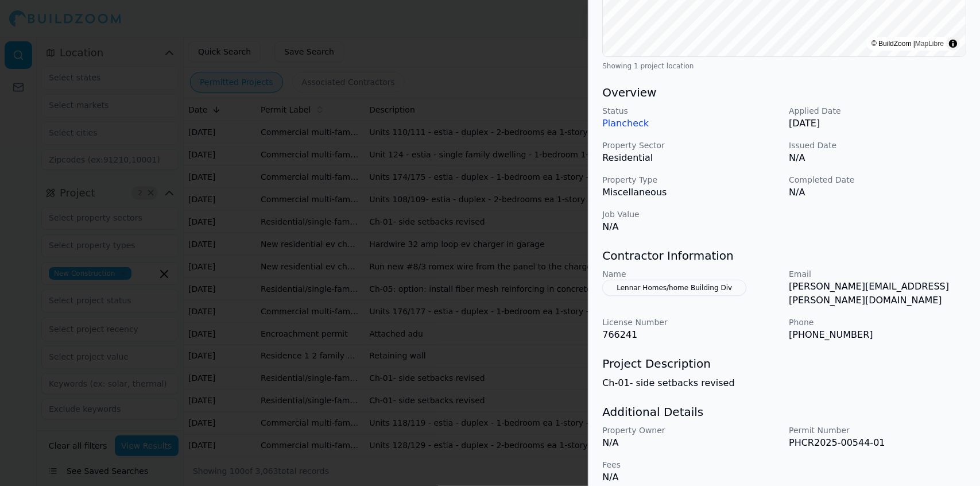 Image resolution: width=980 pixels, height=486 pixels. What do you see at coordinates (877, 180) in the screenshot?
I see `p: Completed Date` at bounding box center [877, 180].